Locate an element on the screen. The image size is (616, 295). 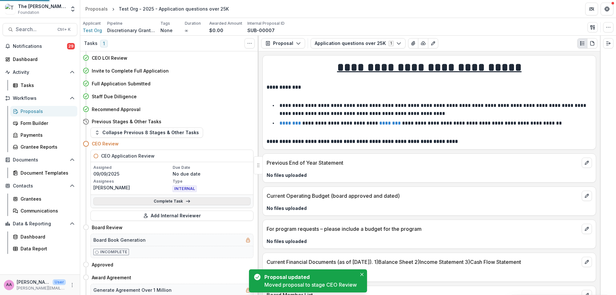
div: Grantee Reports is located at coordinates (46, 147).